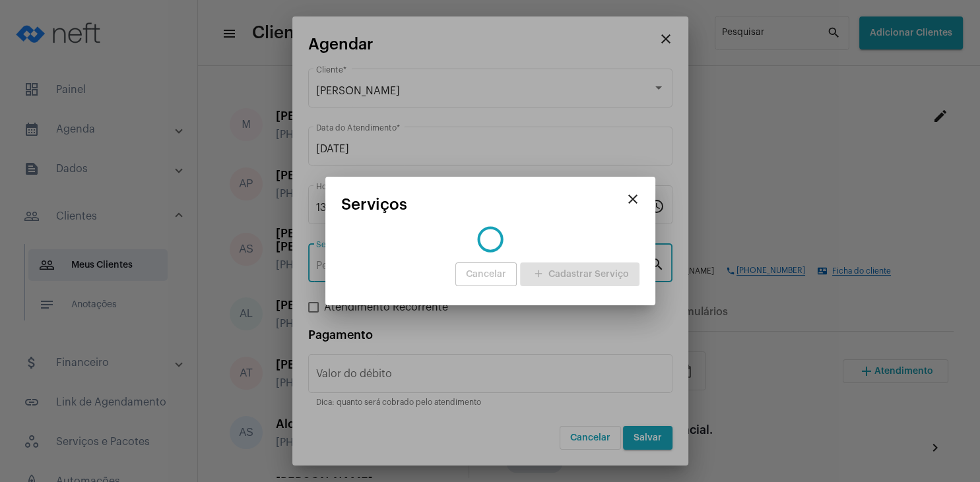 The height and width of the screenshot is (482, 980). I want to click on span: Serviços, so click(374, 205).